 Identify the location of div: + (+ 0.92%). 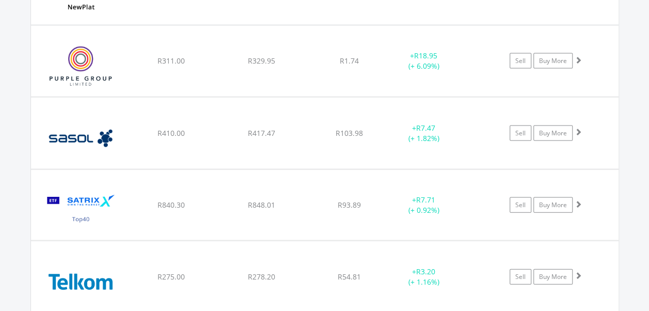
(424, 205).